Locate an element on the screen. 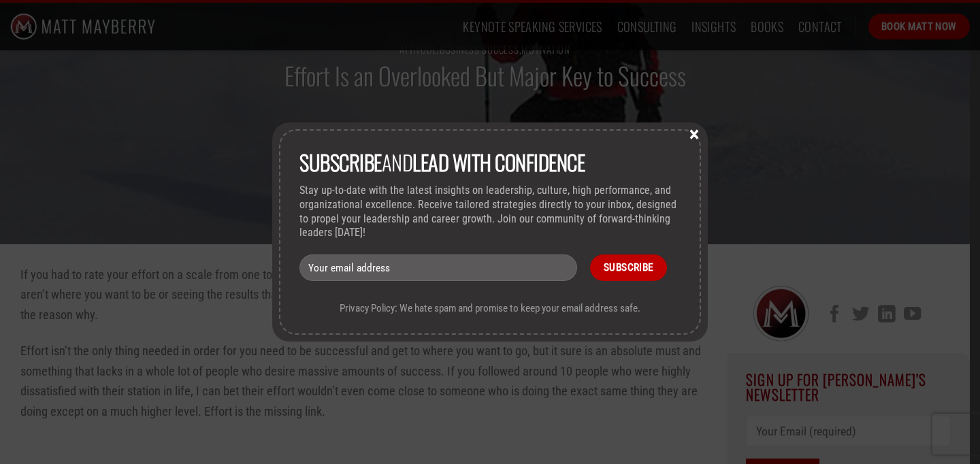 This screenshot has height=464, width=980. p: Privacy Policy: We hate spam and promise to keep your email address safe. is located at coordinates (490, 308).